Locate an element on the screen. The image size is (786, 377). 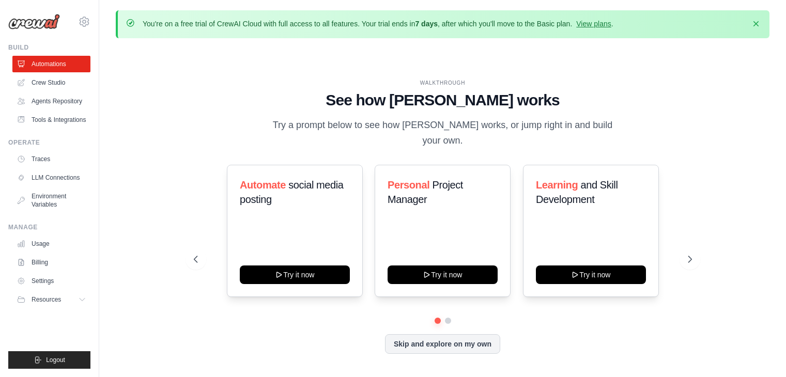
div: Operate is located at coordinates (49, 143).